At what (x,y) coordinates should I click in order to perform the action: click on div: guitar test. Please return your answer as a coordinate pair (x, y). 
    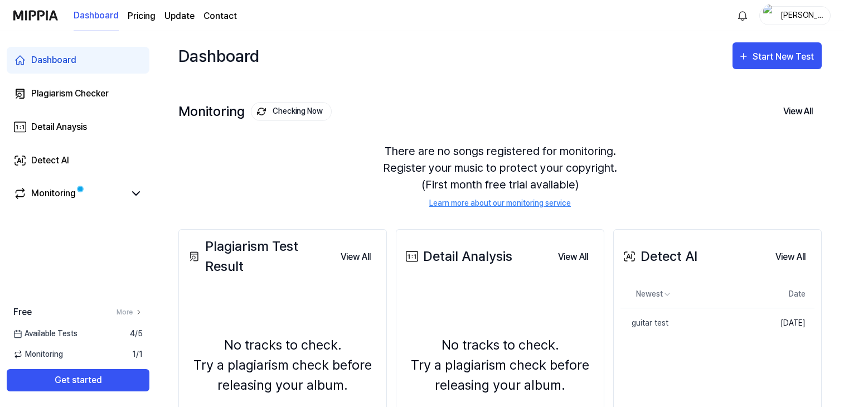
    Looking at the image, I should click on (644, 323).